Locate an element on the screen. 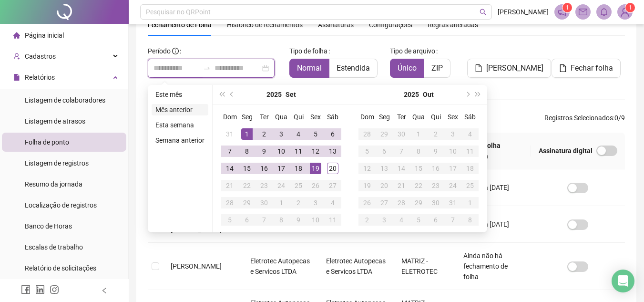  div: 30 is located at coordinates (401, 134).